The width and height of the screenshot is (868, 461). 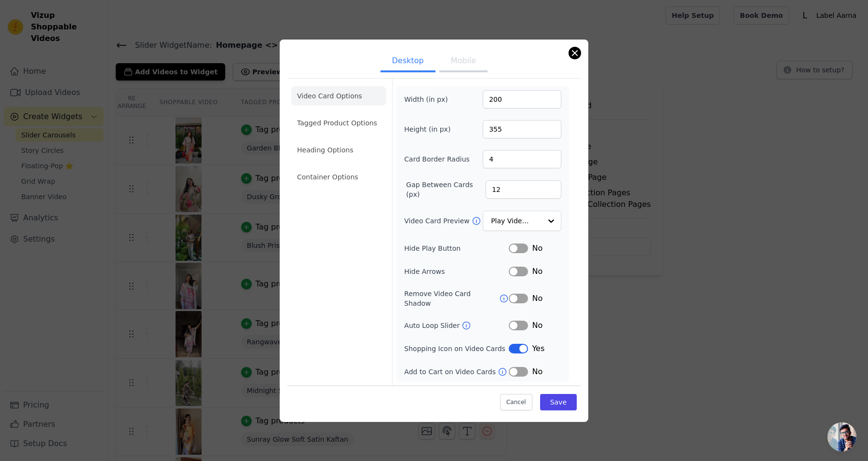 What do you see at coordinates (431, 129) in the screenshot?
I see `label: Height (in px)` at bounding box center [431, 129].